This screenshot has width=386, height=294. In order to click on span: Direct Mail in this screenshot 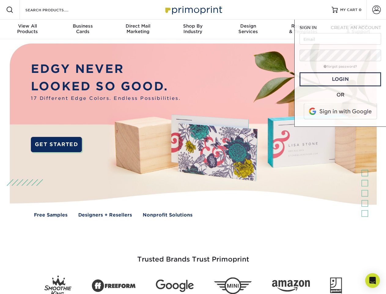, I will do `click(138, 26)`.